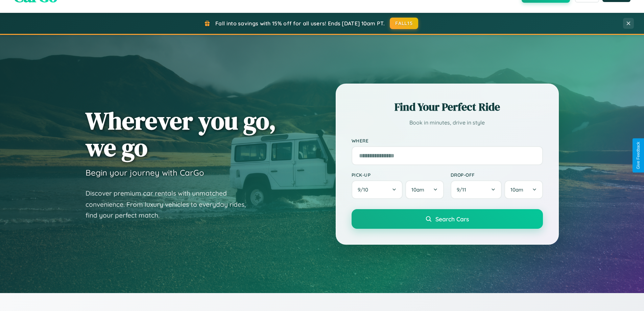 The image size is (644, 311). Describe the element at coordinates (397, 174) in the screenshot. I see `label: Pick-up` at that location.